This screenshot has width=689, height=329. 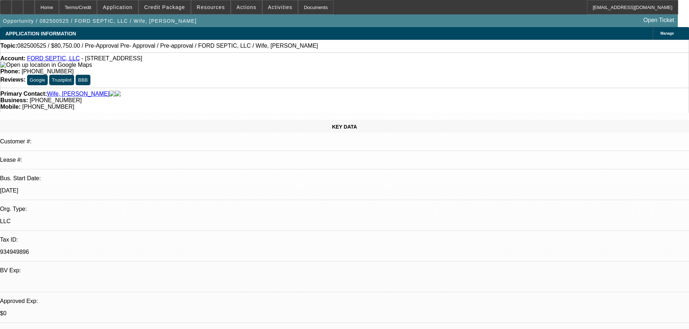 I want to click on img: linkedin-icon.png, so click(x=118, y=94).